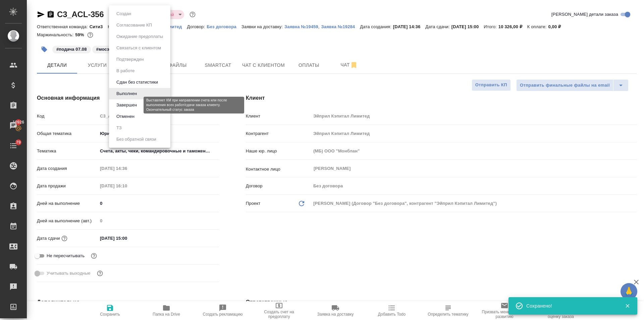 The height and width of the screenshot is (320, 644). Describe the element at coordinates (127, 94) in the screenshot. I see `button: Выполнен` at that location.